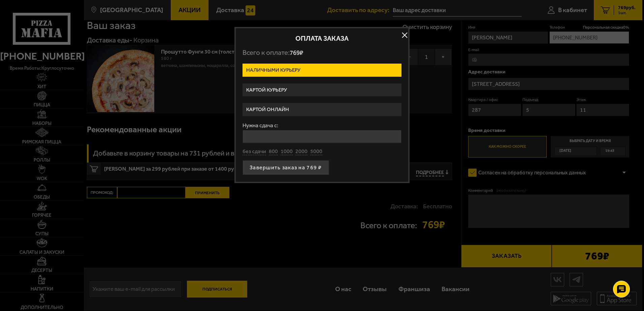 The height and width of the screenshot is (311, 644). Describe the element at coordinates (273, 152) in the screenshot. I see `button: 800` at that location.